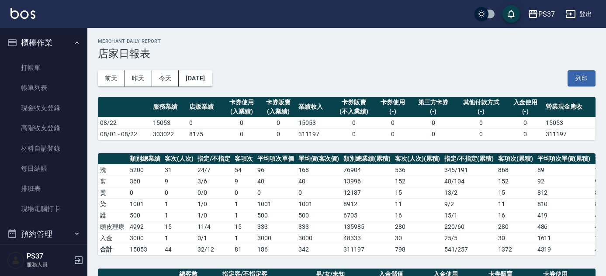  What do you see at coordinates (367, 238) in the screenshot?
I see `td: 48333` at bounding box center [367, 238].